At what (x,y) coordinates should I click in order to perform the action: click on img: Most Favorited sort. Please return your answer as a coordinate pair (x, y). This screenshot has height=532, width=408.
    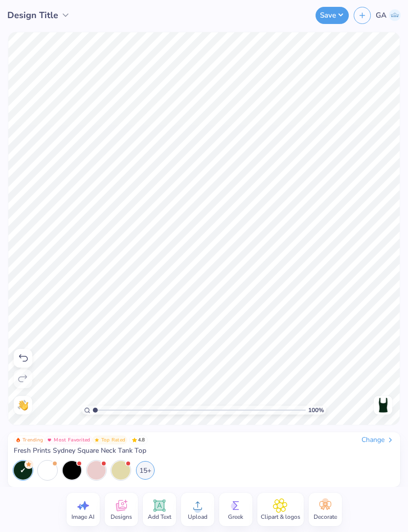
    Looking at the image, I should click on (49, 440).